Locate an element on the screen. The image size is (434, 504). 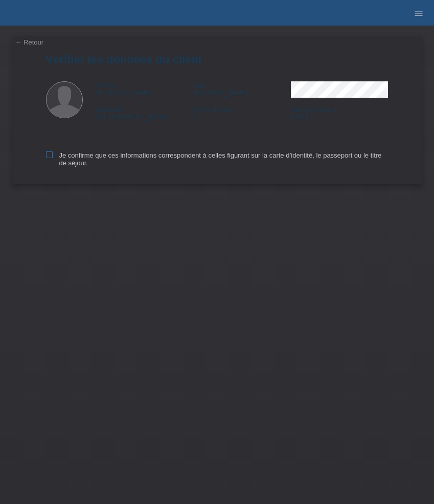
span: Nationalité is located at coordinates (111, 109).